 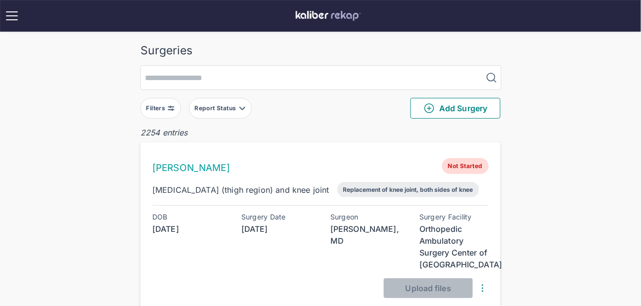 What do you see at coordinates (157, 108) in the screenshot?
I see `div: Filters` at bounding box center [157, 108].